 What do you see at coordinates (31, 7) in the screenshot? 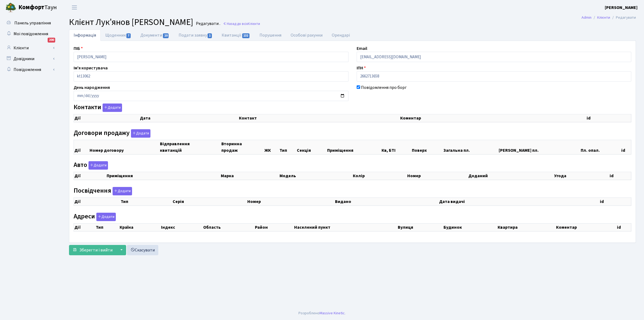
I see `b: Комфорт` at bounding box center [31, 7].